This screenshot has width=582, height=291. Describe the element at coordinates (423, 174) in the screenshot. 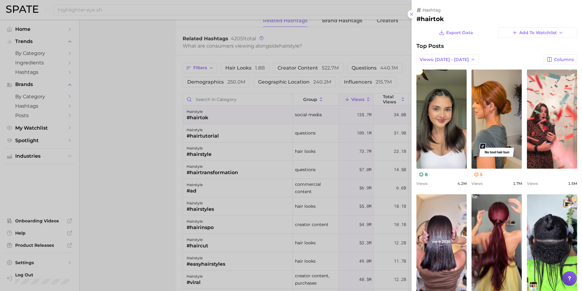

I see `button: 8` at that location.